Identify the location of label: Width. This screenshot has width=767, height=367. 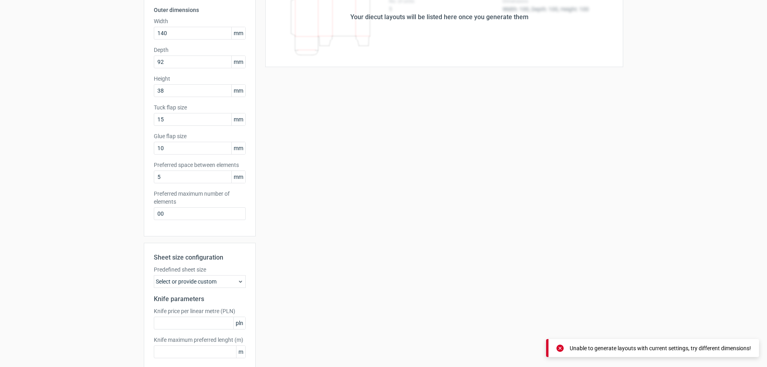
(200, 21).